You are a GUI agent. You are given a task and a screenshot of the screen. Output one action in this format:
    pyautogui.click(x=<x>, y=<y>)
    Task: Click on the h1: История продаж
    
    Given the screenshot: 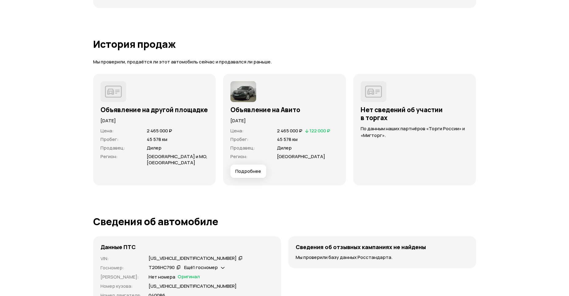 What is the action you would take?
    pyautogui.click(x=285, y=44)
    